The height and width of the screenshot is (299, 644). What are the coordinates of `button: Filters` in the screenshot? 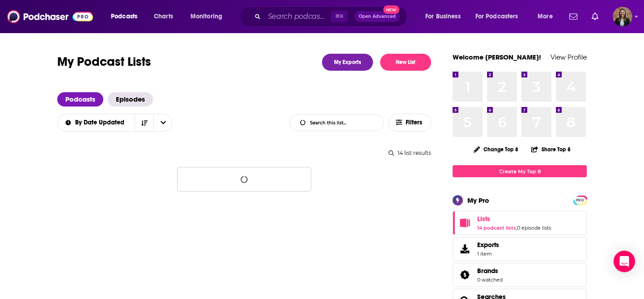 It's located at (410, 123).